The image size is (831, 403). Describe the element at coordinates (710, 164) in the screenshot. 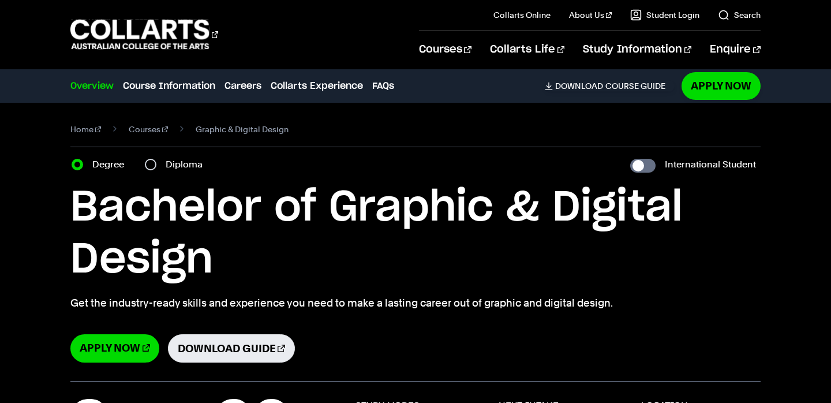

I see `label: International Student` at that location.